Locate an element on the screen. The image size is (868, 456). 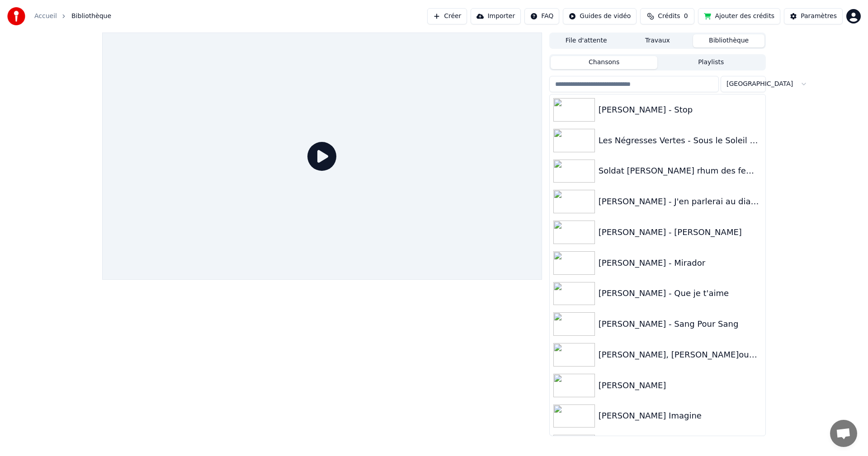
button: Importer is located at coordinates (495, 16).